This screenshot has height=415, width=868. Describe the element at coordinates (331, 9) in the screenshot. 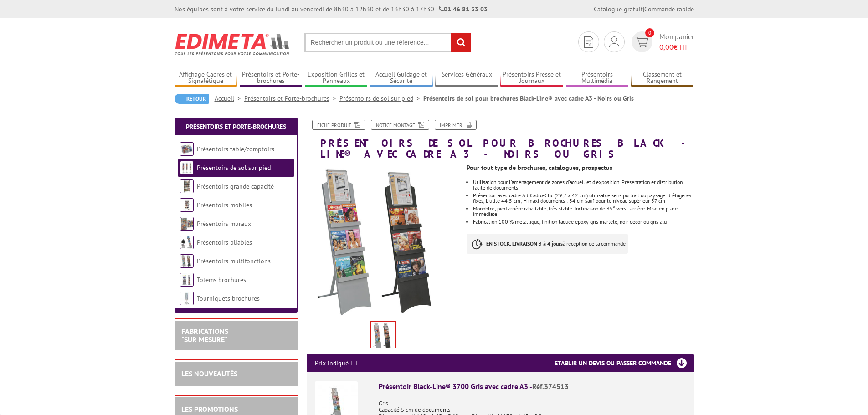

I see `div: Nos équipes sont à votre service du lundi au vendredi de 8h30 à 12h30 et de 13h30 à 17h30` at that location.